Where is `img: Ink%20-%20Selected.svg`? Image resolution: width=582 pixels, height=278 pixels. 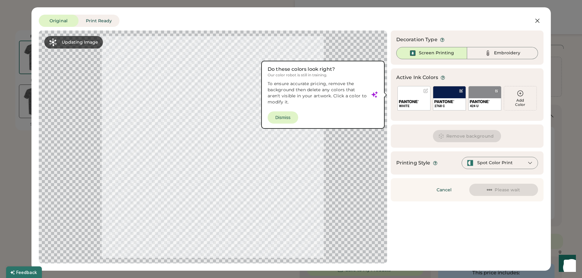 img: Ink%20-%20Selected.svg is located at coordinates (413, 53).